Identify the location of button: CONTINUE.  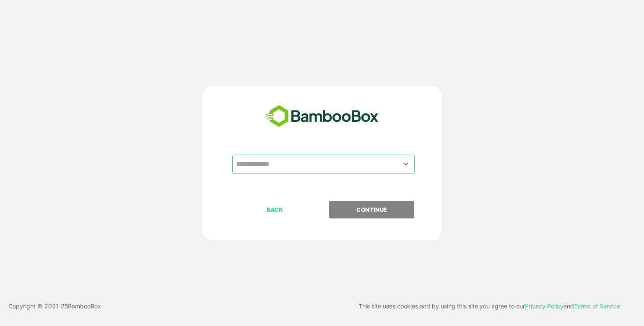
(371, 209).